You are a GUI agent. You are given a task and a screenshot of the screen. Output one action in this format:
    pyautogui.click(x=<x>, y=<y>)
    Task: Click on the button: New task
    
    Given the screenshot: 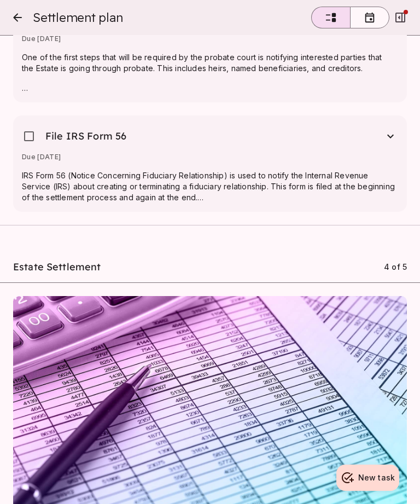 What is the action you would take?
    pyautogui.click(x=367, y=478)
    